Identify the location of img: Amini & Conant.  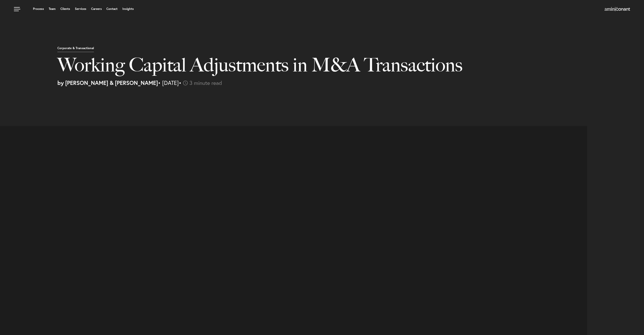
(617, 9).